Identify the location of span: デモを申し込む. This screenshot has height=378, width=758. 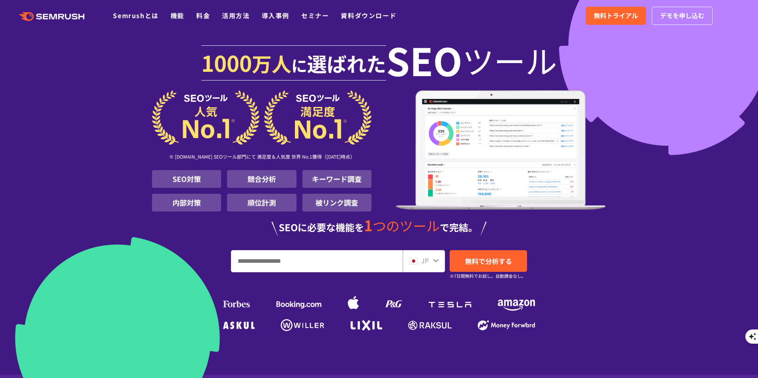
(682, 16).